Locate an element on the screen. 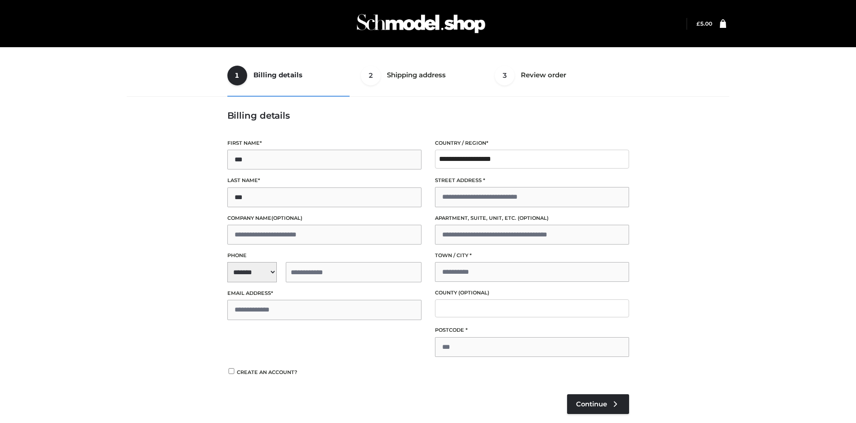  label: First name is located at coordinates (325, 143).